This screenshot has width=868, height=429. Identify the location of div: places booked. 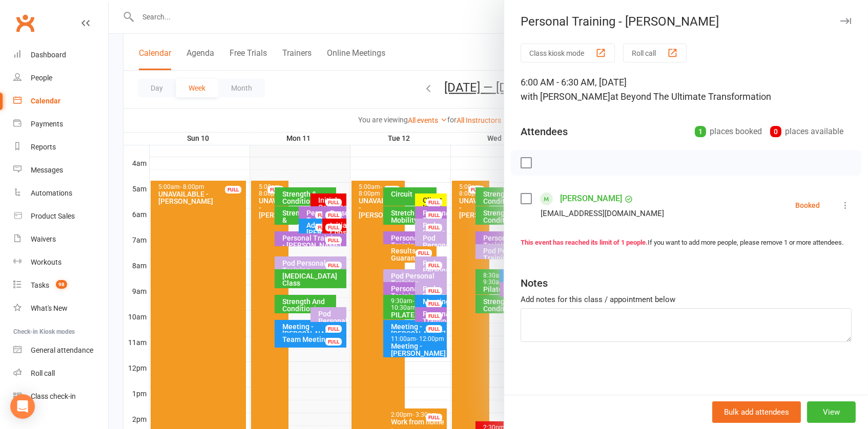
(729, 132).